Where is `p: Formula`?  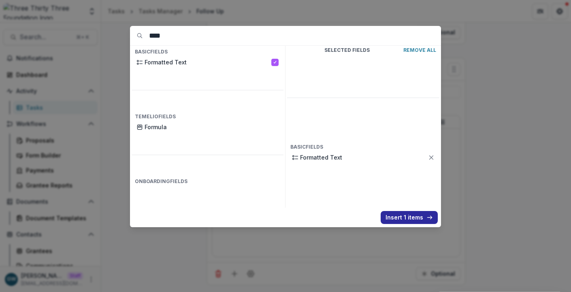 p: Formula is located at coordinates (211, 127).